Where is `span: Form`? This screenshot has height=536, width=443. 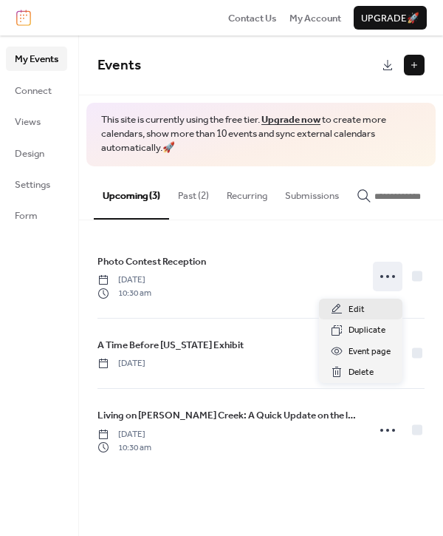
span: Form is located at coordinates (26, 216).